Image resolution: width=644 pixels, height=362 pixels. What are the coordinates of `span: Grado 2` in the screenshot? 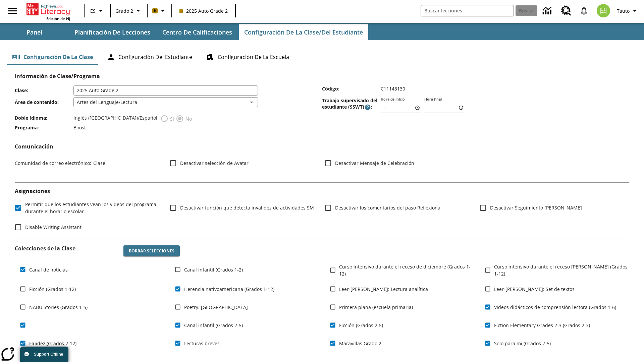 It's located at (124, 11).